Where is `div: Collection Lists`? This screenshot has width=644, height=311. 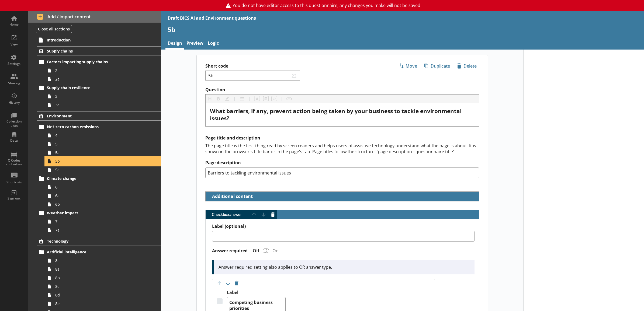
div: Collection Lists is located at coordinates (14, 124).